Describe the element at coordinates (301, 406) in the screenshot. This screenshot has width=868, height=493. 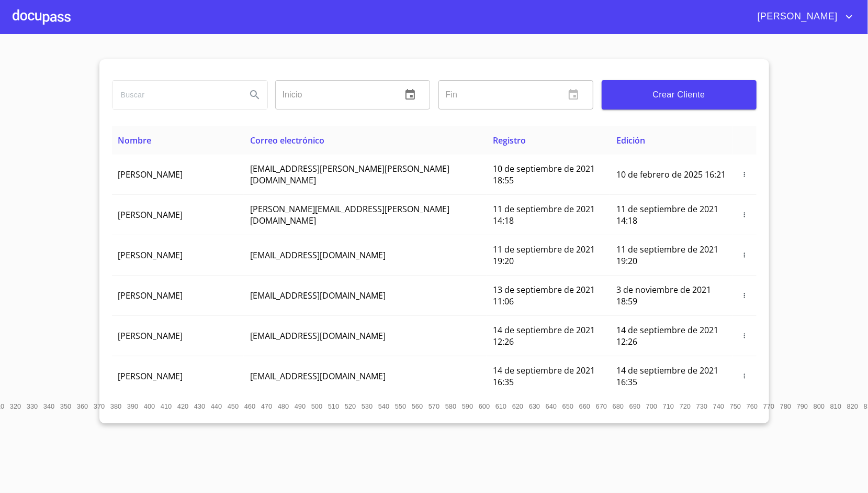
I see `button: 490` at that location.